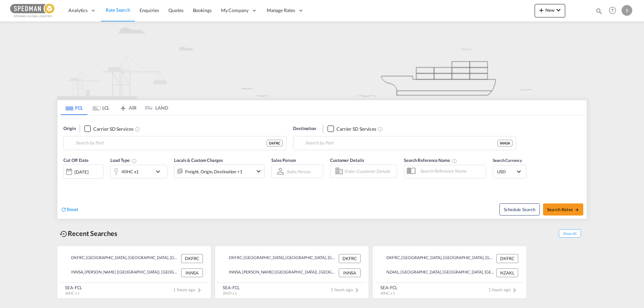 This screenshot has height=308, width=644. Describe the element at coordinates (570, 233) in the screenshot. I see `span: Show All` at that location.